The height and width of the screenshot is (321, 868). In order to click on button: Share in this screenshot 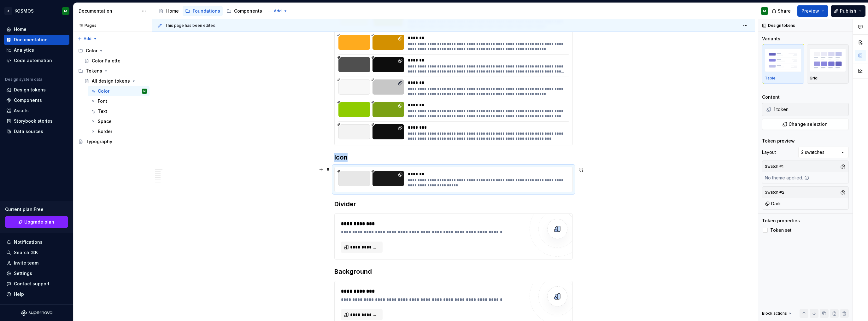, I will do `click(782, 11)`.